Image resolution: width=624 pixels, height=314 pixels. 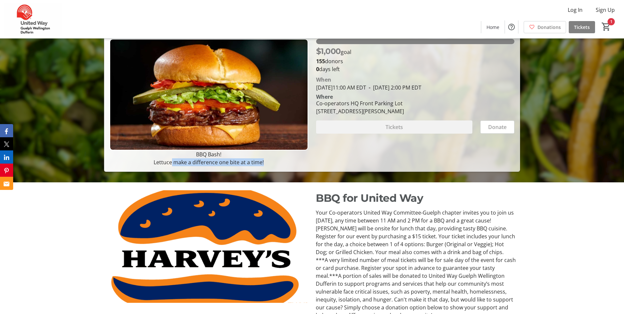 I want to click on p: goal, so click(x=333, y=51).